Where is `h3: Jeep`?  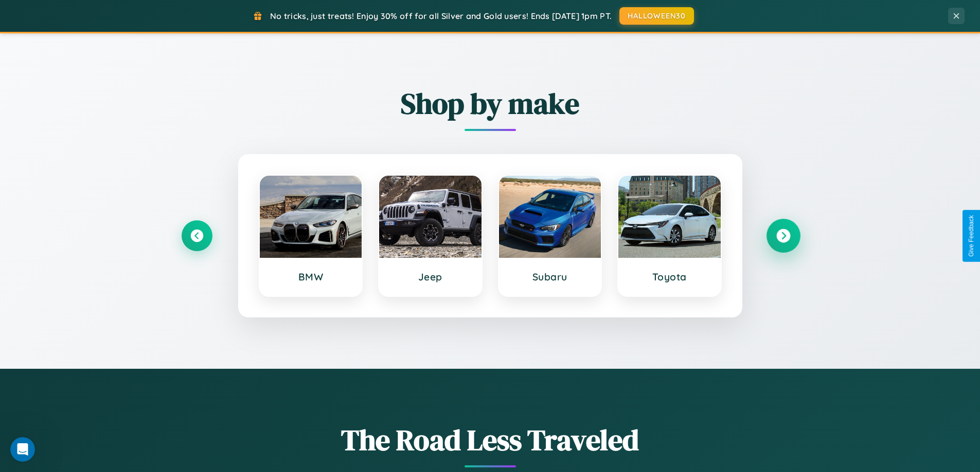
h3: Jeep is located at coordinates (430, 277).